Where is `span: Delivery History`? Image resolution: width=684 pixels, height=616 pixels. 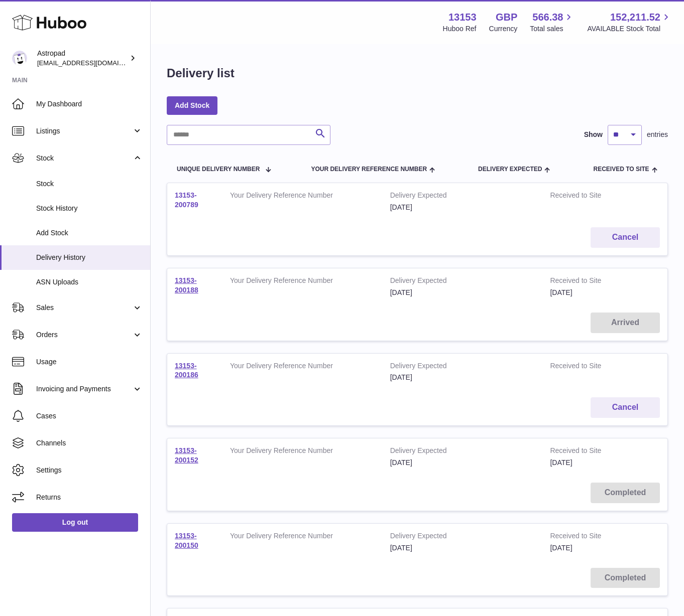
span: Delivery History is located at coordinates (90, 257).